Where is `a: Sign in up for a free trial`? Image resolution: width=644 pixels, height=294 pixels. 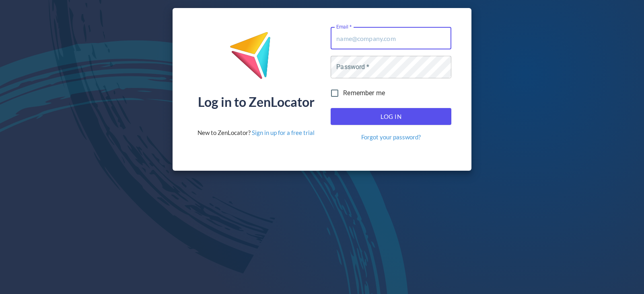 a: Sign in up for a free trial is located at coordinates (283, 133).